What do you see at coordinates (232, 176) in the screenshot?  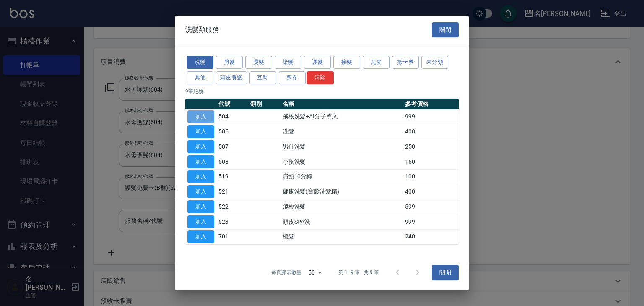 I see `td: 519` at bounding box center [232, 176].